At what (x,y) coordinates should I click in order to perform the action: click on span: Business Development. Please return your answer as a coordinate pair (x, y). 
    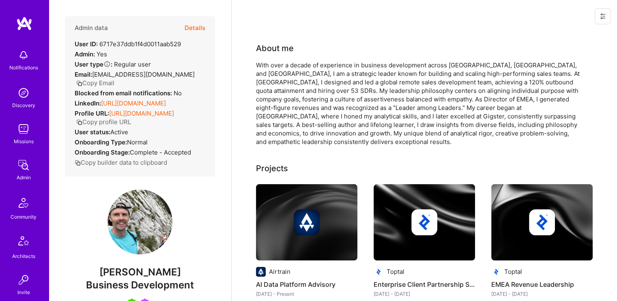
    Looking at the image, I should click on (140, 285).